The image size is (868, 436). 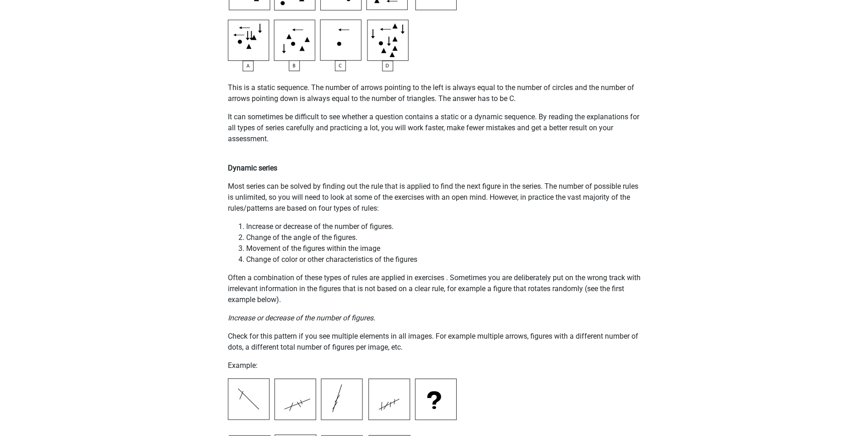 I want to click on li: Movement of the figures within the image, so click(x=444, y=249).